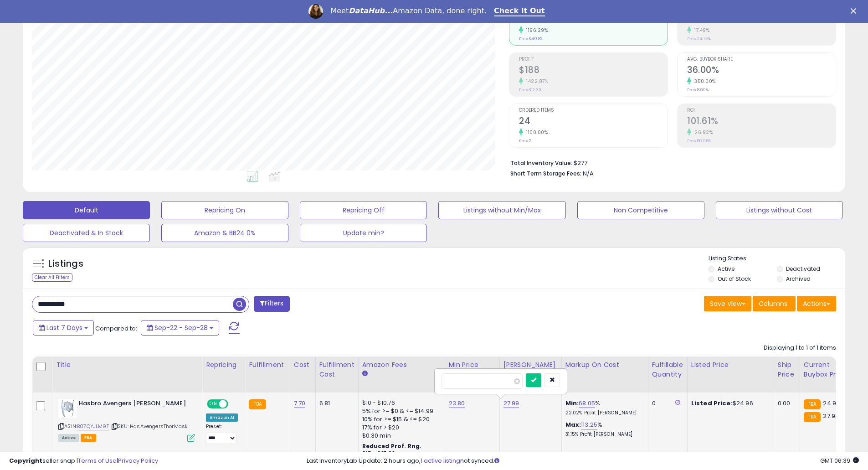 The width and height of the screenshot is (868, 470). Describe the element at coordinates (827, 370) in the screenshot. I see `div: Current Buybox Price` at that location.